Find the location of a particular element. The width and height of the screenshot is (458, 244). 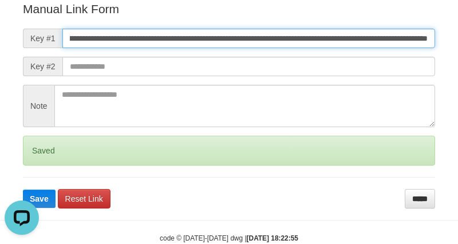

a: Reset Link is located at coordinates (84, 199).